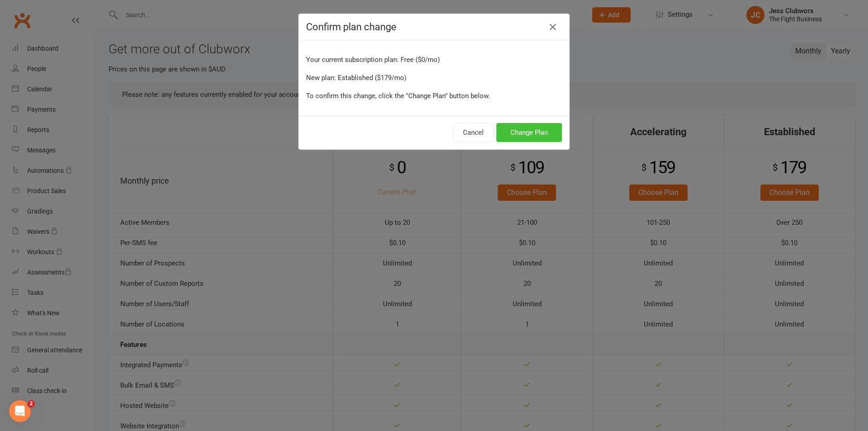 The width and height of the screenshot is (868, 431). I want to click on p: New plan: Established ($179/mo), so click(434, 78).